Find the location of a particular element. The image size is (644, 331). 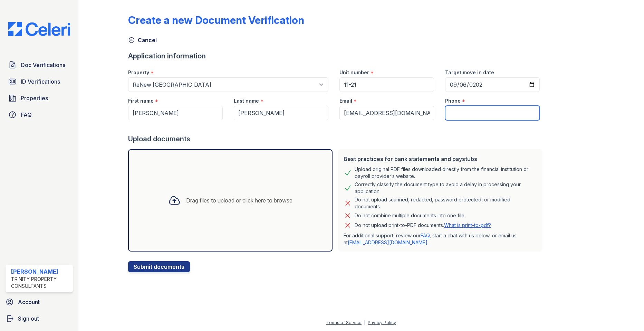

label: Last name is located at coordinates (246, 101).